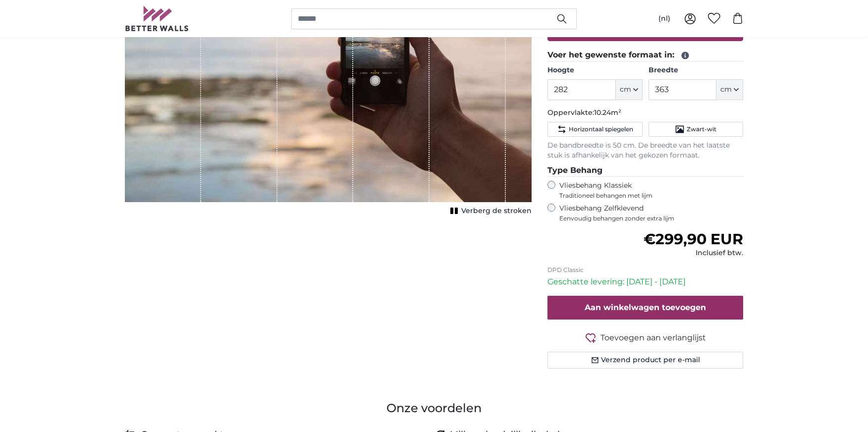 The image size is (868, 432). What do you see at coordinates (645, 270) in the screenshot?
I see `p: DPD Classic` at bounding box center [645, 270].